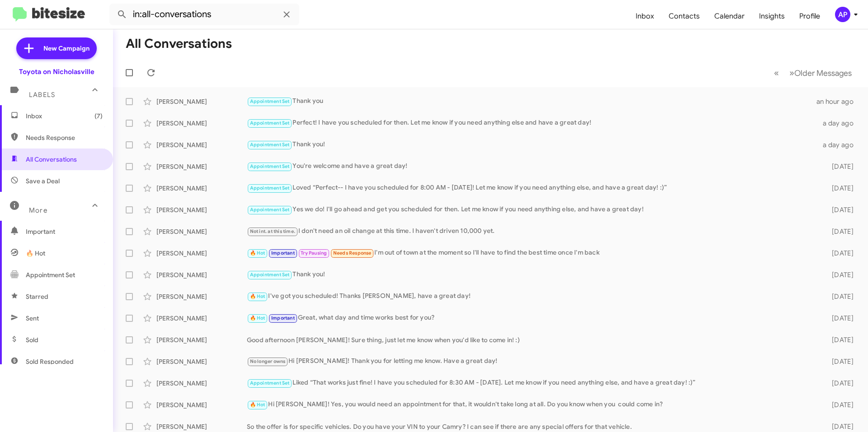  Describe the element at coordinates (32, 340) in the screenshot. I see `span: Sold` at that location.